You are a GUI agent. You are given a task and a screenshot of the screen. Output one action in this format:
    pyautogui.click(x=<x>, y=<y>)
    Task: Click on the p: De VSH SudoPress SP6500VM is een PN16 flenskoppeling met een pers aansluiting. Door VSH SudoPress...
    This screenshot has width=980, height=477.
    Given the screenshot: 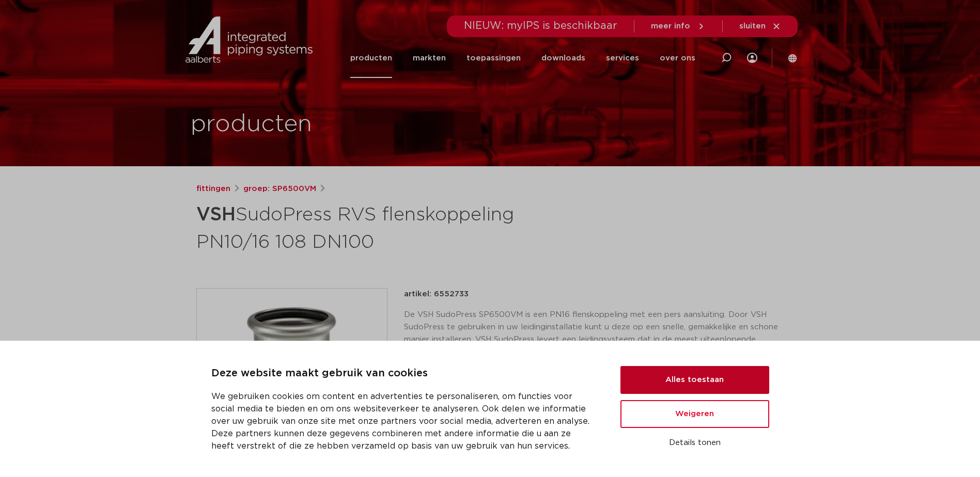 What is the action you would take?
    pyautogui.click(x=594, y=334)
    